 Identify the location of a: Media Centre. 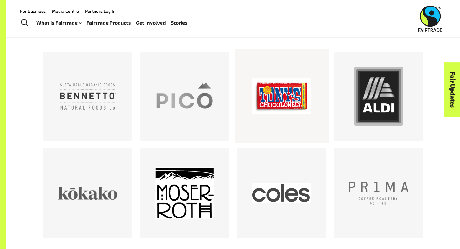
(65, 11).